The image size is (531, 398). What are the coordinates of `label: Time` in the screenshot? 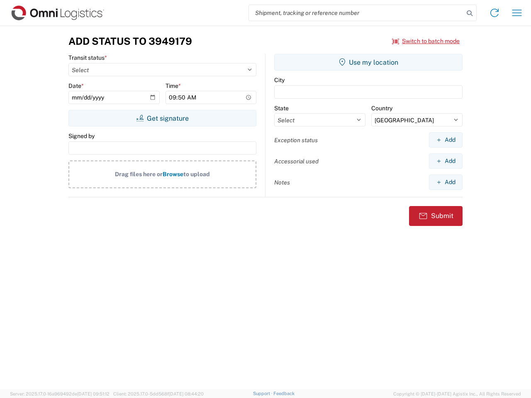 It's located at (173, 86).